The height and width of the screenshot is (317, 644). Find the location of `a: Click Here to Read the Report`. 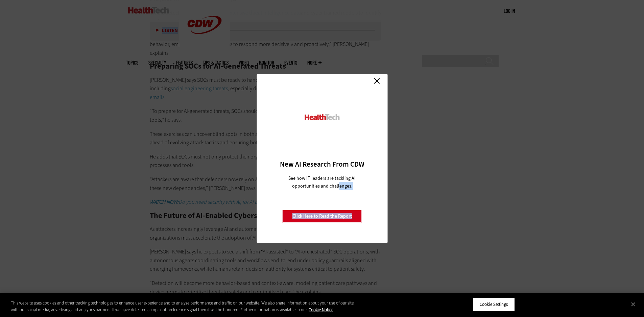

a: Click Here to Read the Report is located at coordinates (322, 216).